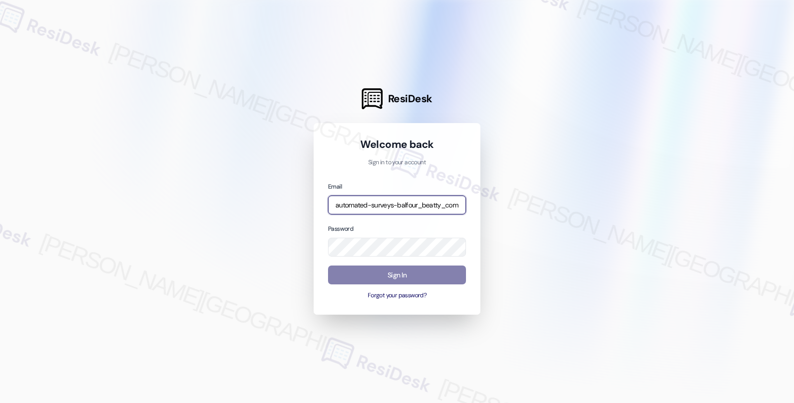 The height and width of the screenshot is (403, 794). Describe the element at coordinates (410, 99) in the screenshot. I see `span: ResiDesk` at that location.